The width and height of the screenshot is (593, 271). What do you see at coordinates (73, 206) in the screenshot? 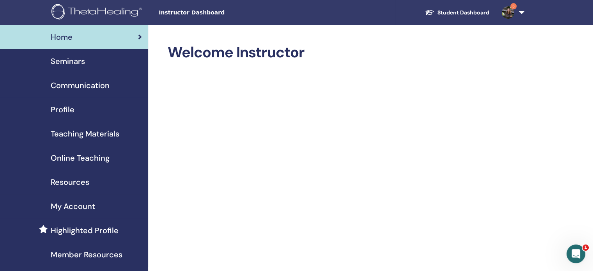
I see `span: My Account` at bounding box center [73, 206].